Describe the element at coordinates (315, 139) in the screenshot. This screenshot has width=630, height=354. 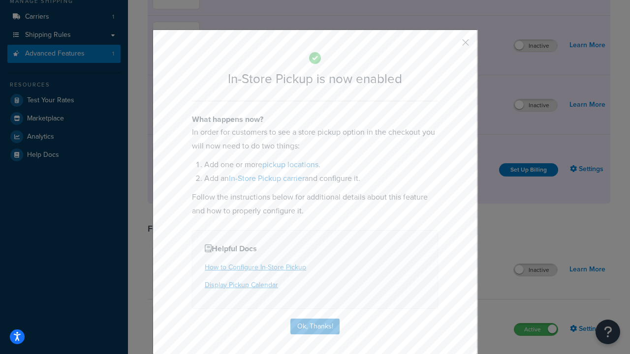
I see `p: In order for customers to see a store pickup option in the checkout you will now need to do two t...` at that location.